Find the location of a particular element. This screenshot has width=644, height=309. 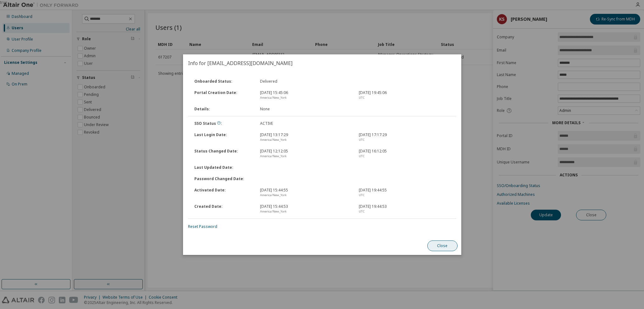

div: Last Updated Date : is located at coordinates (223, 168).